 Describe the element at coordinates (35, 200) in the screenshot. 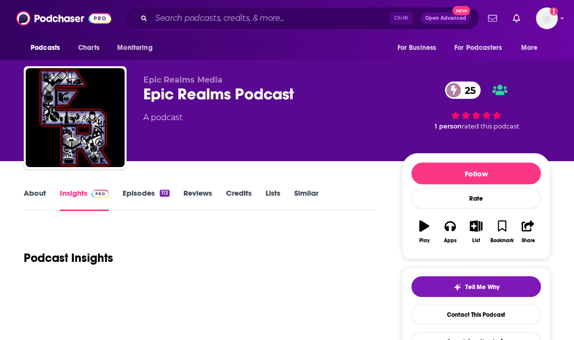

I see `a: About` at that location.